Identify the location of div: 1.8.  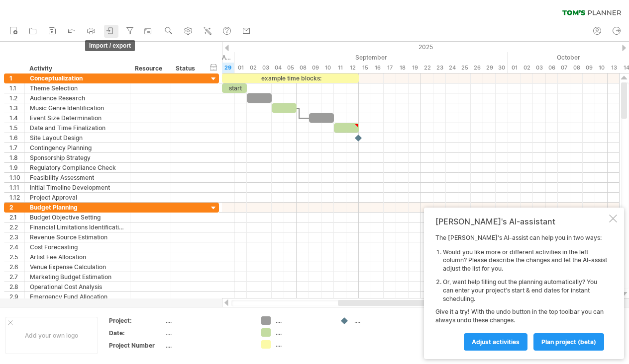
(17, 158).